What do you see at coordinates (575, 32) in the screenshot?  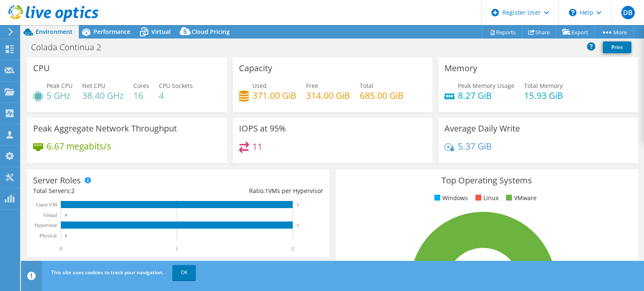 I see `a: Export` at bounding box center [575, 32].